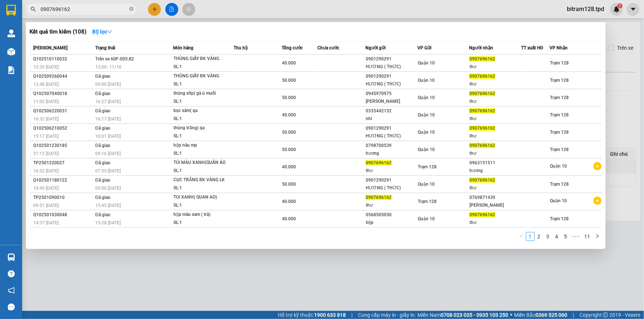 Image resolution: width=644 pixels, height=319 pixels. What do you see at coordinates (565, 237) in the screenshot?
I see `a: 5` at bounding box center [565, 237].